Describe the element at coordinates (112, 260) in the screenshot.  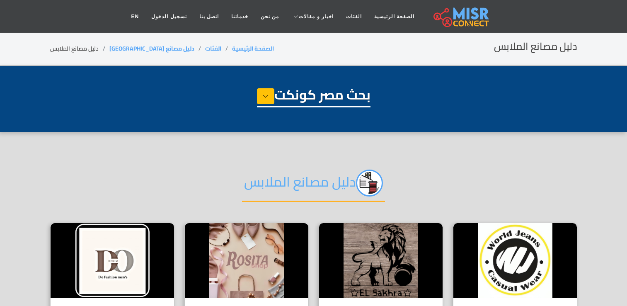
I see `img: دو جينز` at that location.